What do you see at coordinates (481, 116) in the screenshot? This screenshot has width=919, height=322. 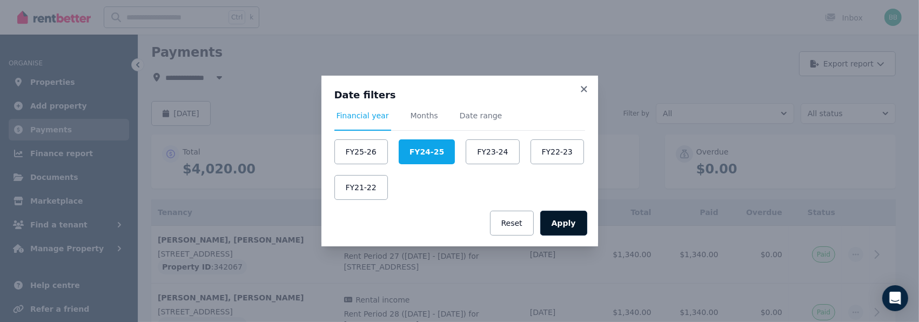 I see `span: Date range` at bounding box center [481, 116].